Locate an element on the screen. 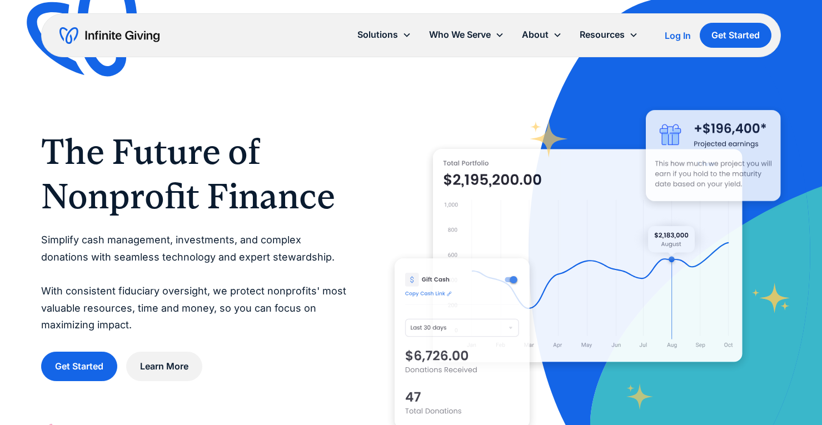 Image resolution: width=822 pixels, height=425 pixels. p: Simplify cash management, investments, and complex donations with seamless technology and expert ... is located at coordinates (196, 283).